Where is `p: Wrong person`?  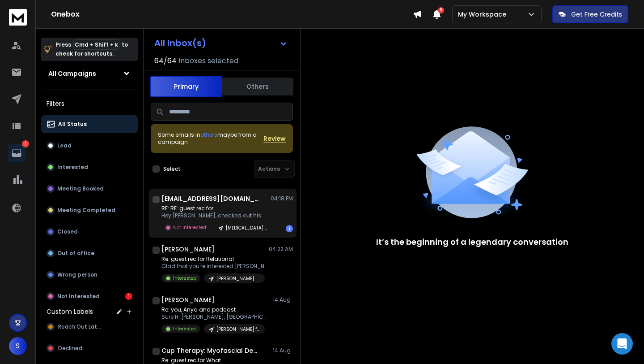 p: Wrong person is located at coordinates (77, 274).